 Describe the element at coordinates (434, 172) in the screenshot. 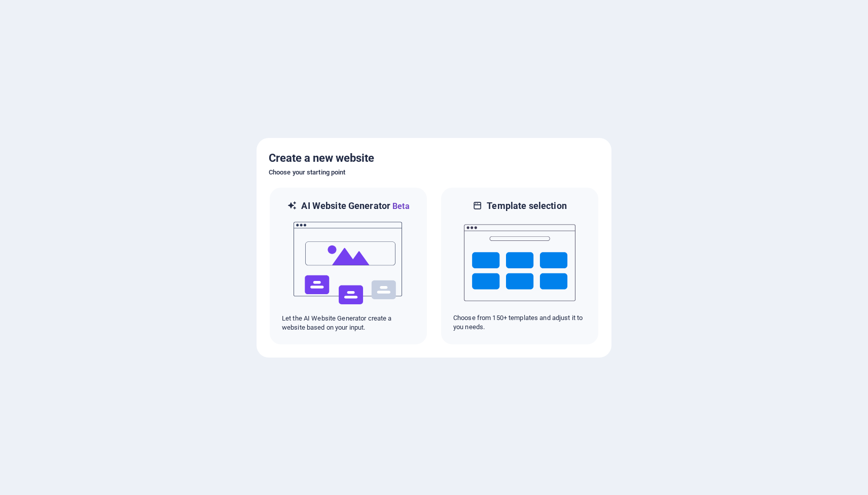

I see `h6: Choose your starting point` at that location.